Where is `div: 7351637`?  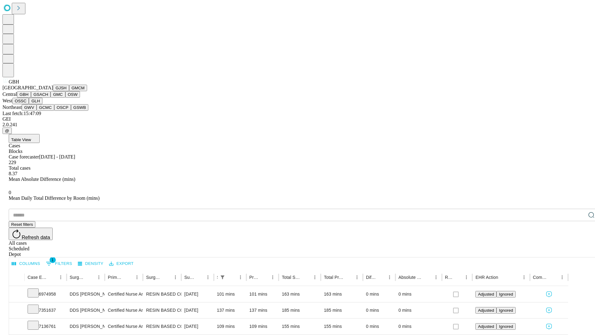
div: 7351637 is located at coordinates (46, 310).